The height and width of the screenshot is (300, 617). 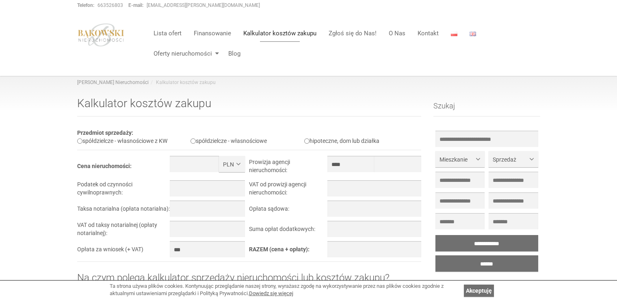 What do you see at coordinates (182, 82) in the screenshot?
I see `li: Kalkulator kosztów zakupu` at bounding box center [182, 82].